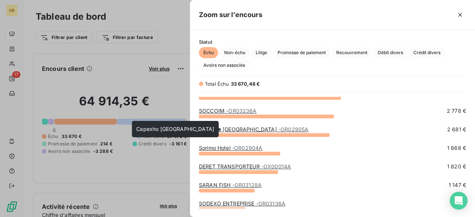 The image size is (475, 217). Describe the element at coordinates (224, 65) in the screenshot. I see `span: Avoirs non associés` at that location.